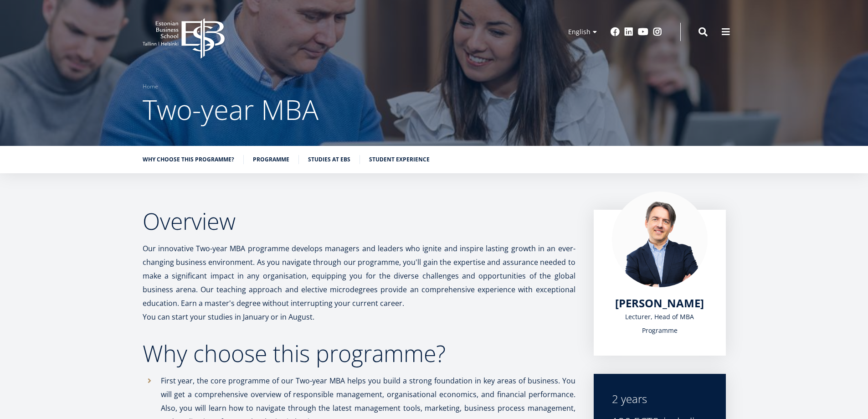  What do you see at coordinates (628, 32) in the screenshot?
I see `a: Linkedin` at bounding box center [628, 32].